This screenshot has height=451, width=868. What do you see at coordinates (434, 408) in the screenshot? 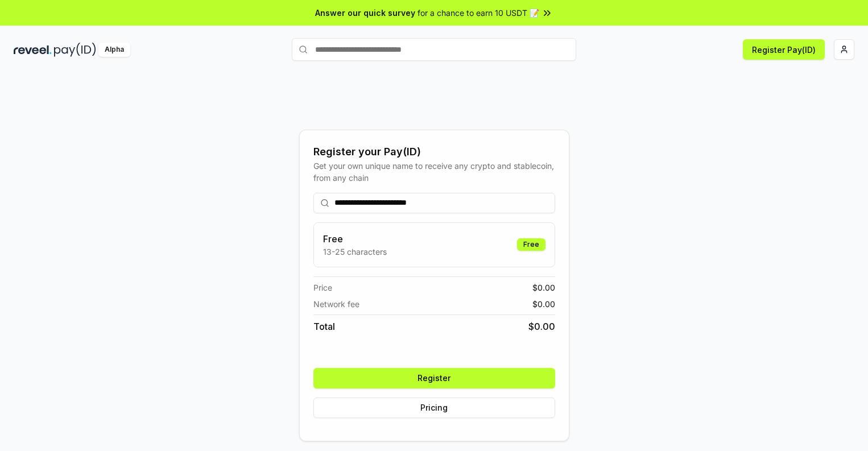
I see `button: Pricing` at bounding box center [434, 408].